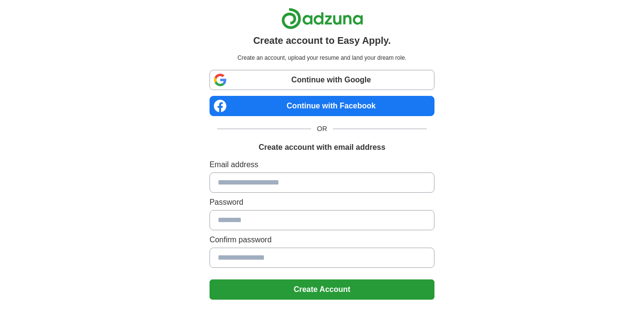  Describe the element at coordinates (322, 240) in the screenshot. I see `label: Confirm password` at that location.